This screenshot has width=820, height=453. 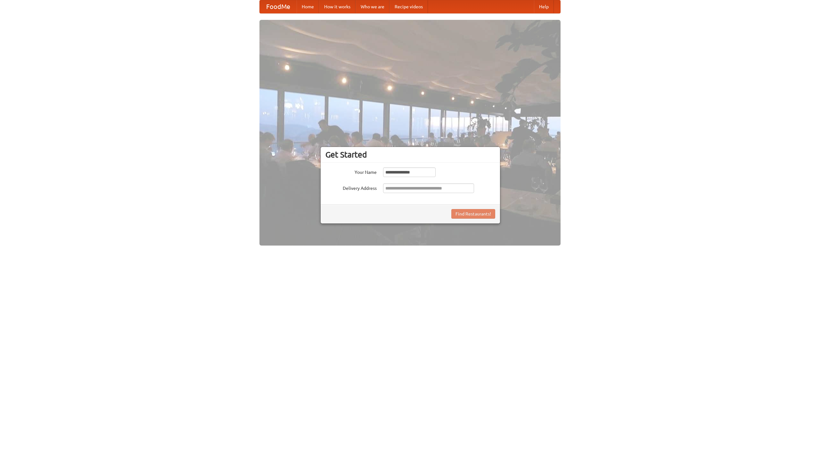 I want to click on h3: Get Started, so click(x=410, y=155).